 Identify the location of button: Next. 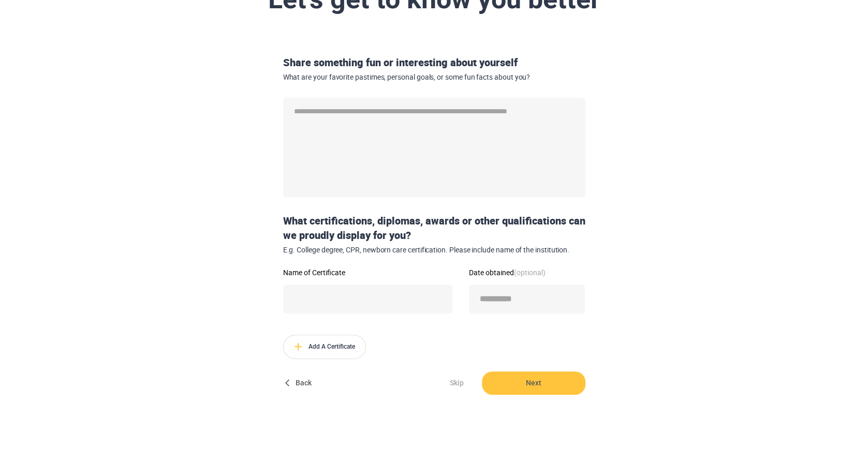
(533, 383).